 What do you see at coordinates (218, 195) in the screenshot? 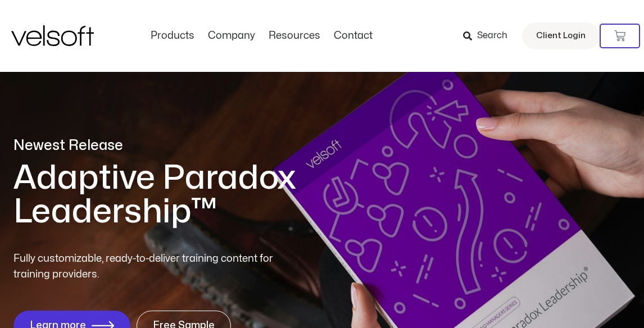
I see `h1: Adaptive Paradox Leadership™` at bounding box center [218, 195].